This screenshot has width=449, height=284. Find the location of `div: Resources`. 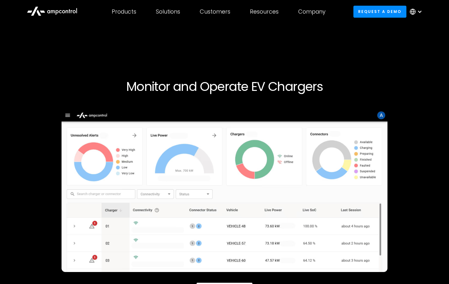

div: Resources is located at coordinates (264, 12).